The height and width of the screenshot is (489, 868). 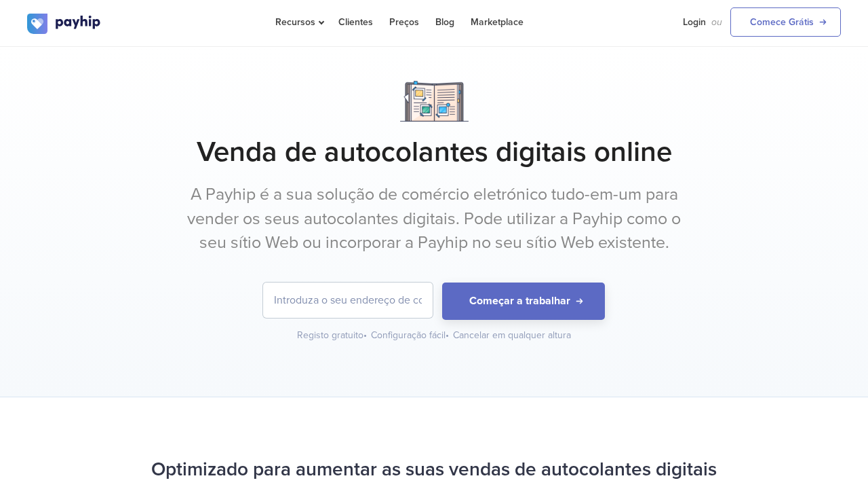 What do you see at coordinates (434, 152) in the screenshot?
I see `h1: Venda de autocolantes digitais online` at bounding box center [434, 152].